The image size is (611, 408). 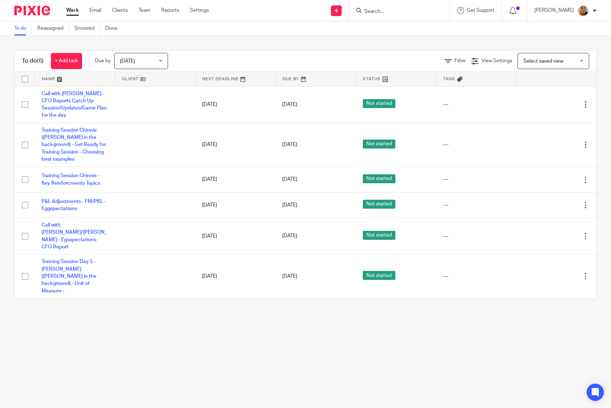 I want to click on span: Select saved view, so click(x=543, y=61).